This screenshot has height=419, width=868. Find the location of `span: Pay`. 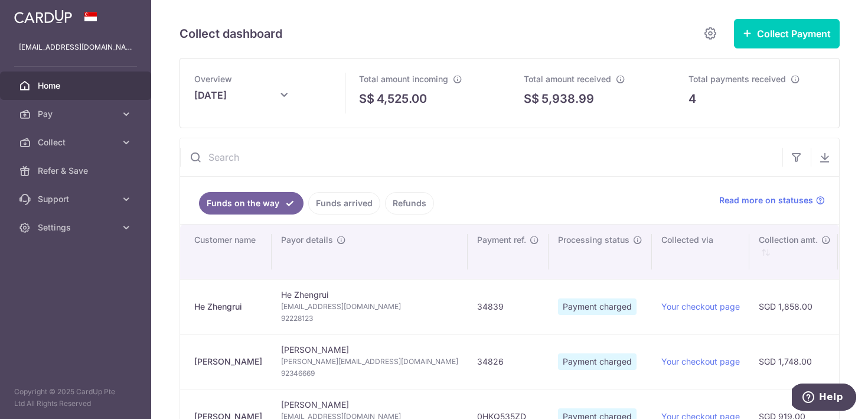

span: Pay is located at coordinates (76, 114).